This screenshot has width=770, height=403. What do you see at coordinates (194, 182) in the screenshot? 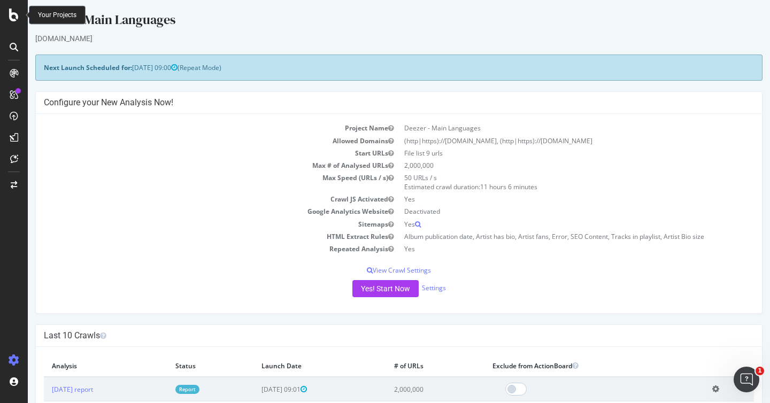
I see `td: Max Speed (URLs / s)` at bounding box center [194, 182].